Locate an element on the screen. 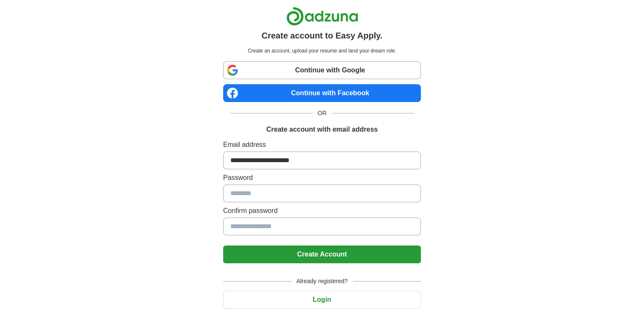  a: Login is located at coordinates (322, 300).